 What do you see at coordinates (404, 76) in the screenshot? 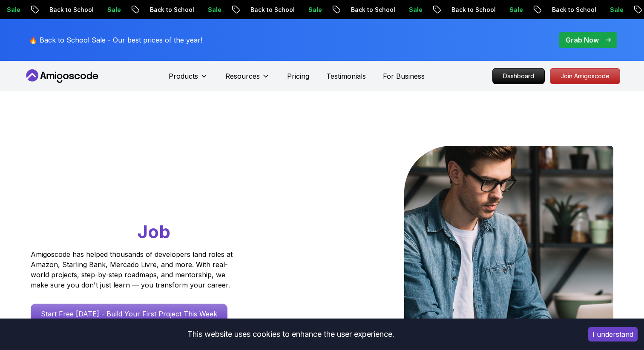
I see `a: For Business` at bounding box center [404, 76].